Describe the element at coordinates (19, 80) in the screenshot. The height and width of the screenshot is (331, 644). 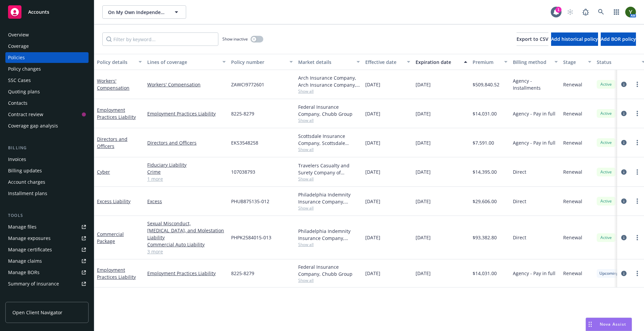
I see `div: SSC Cases` at that location.